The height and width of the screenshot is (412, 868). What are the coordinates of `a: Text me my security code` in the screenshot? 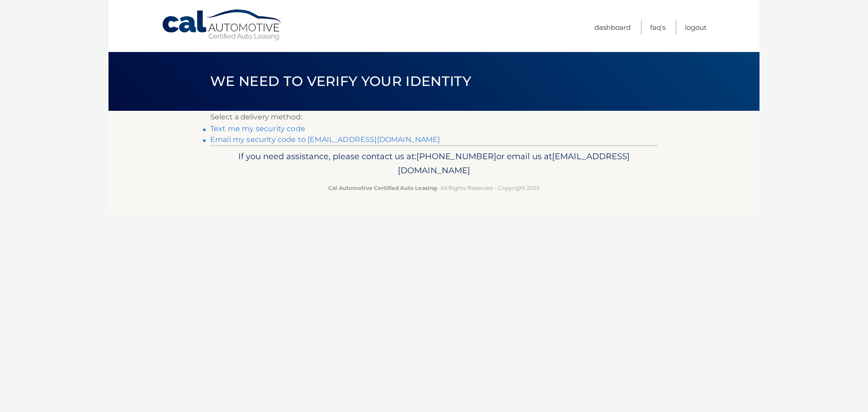 It's located at (258, 128).